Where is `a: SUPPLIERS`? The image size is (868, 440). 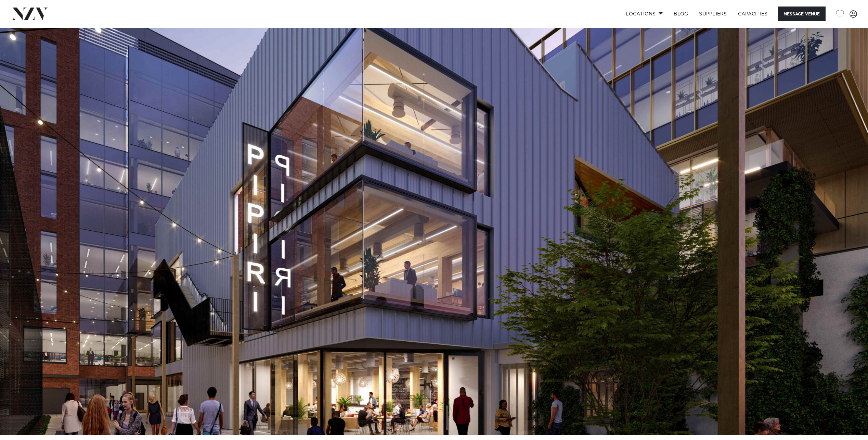 a: SUPPLIERS is located at coordinates (713, 14).